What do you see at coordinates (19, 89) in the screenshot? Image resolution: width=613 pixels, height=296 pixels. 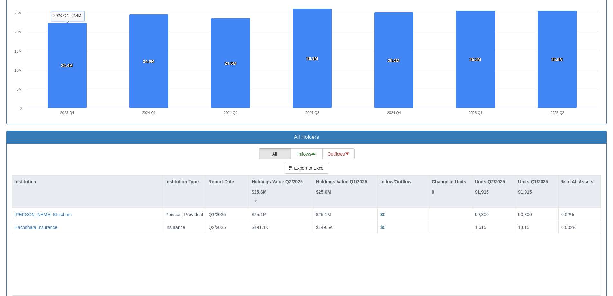 I see `text: 5M` at bounding box center [19, 89].